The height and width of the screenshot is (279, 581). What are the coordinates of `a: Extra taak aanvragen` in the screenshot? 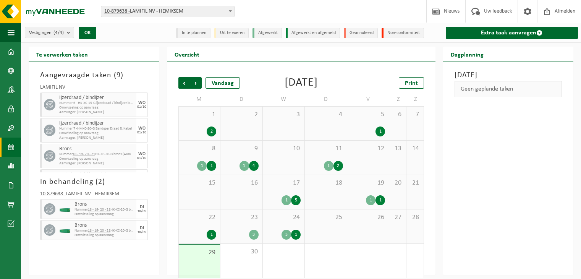 It's located at (512, 33).